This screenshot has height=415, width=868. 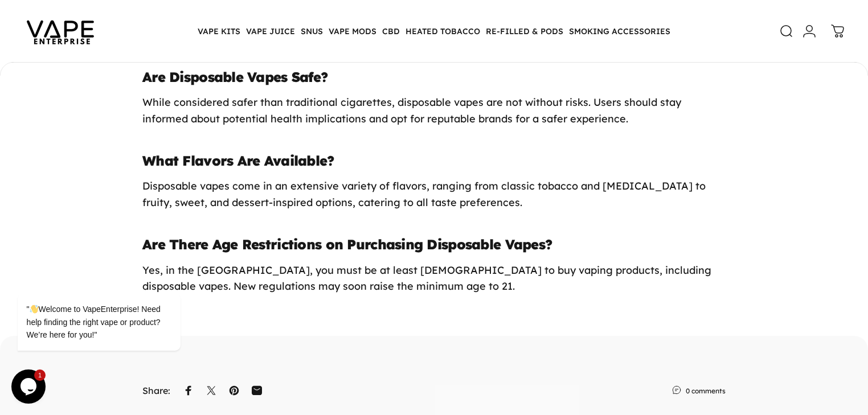 I want to click on summary: SNUS, so click(x=311, y=31).